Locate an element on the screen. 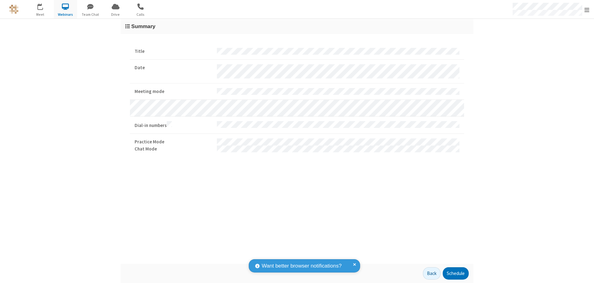 This screenshot has height=283, width=594. div: 7 is located at coordinates (44, 6).